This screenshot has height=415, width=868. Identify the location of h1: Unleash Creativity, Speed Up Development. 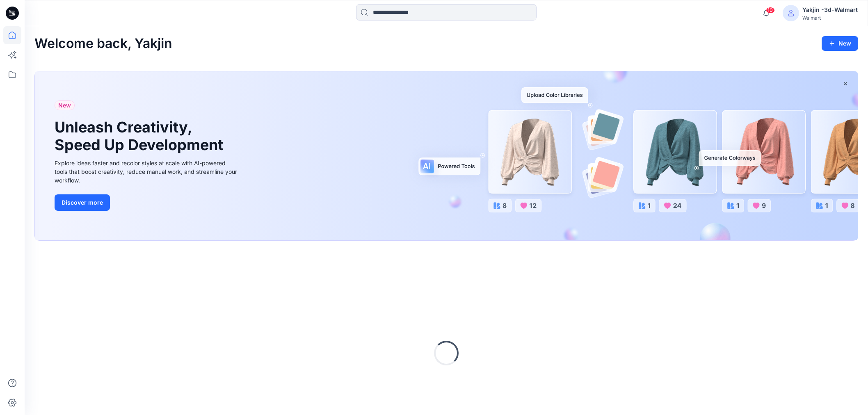
(141, 136).